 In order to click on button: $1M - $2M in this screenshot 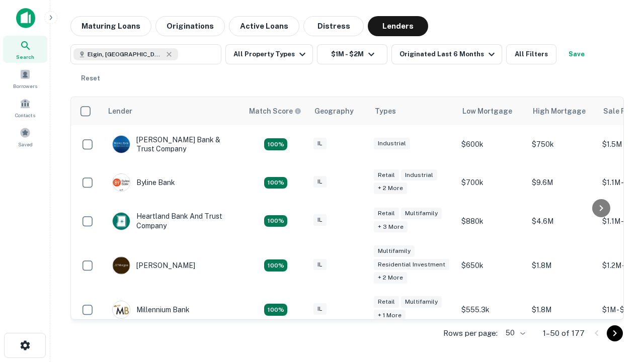, I will do `click(352, 54)`.